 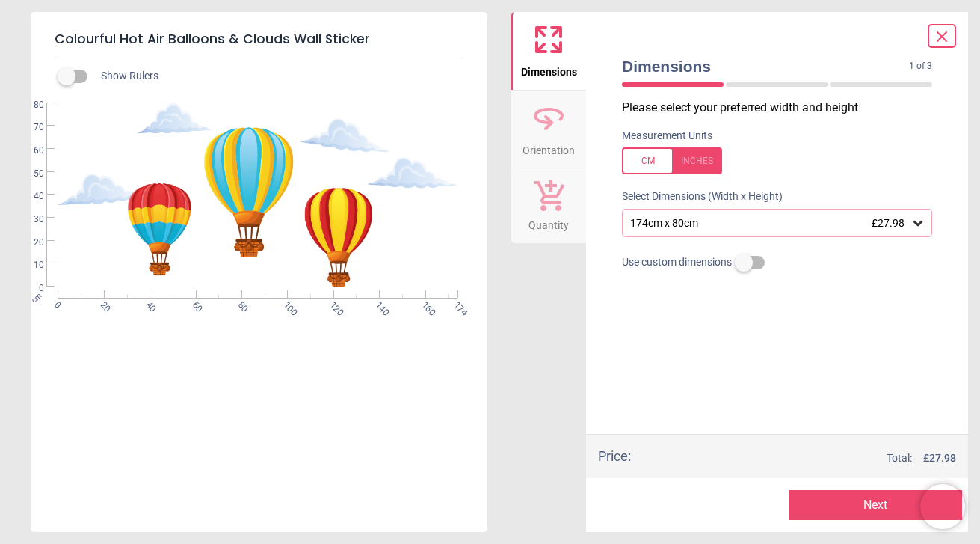 What do you see at coordinates (286, 303) in the screenshot?
I see `span: 100` at bounding box center [286, 303].